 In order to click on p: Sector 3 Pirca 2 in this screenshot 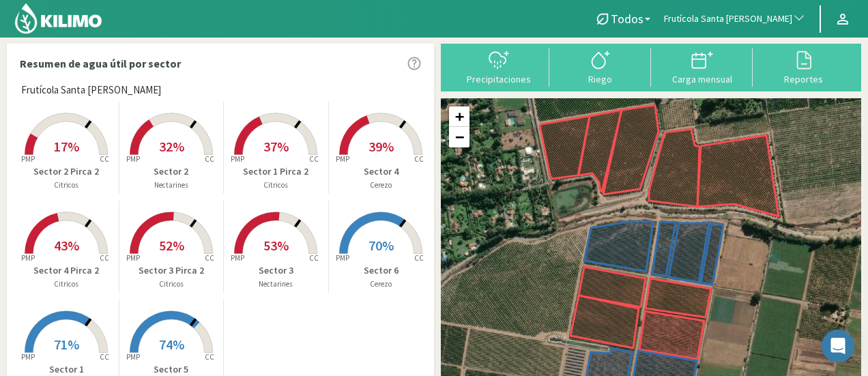, I will do `click(171, 270)`.